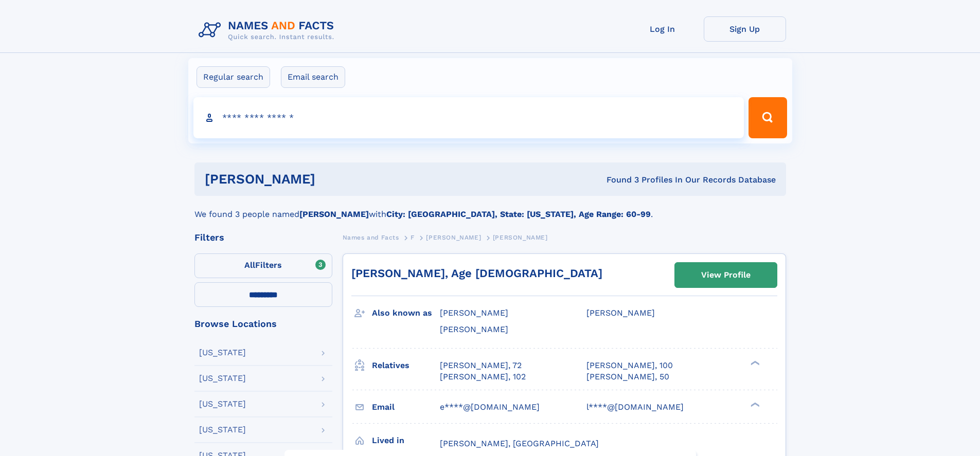 This screenshot has height=456, width=980. What do you see at coordinates (726, 275) in the screenshot?
I see `a: View Profile` at bounding box center [726, 275].